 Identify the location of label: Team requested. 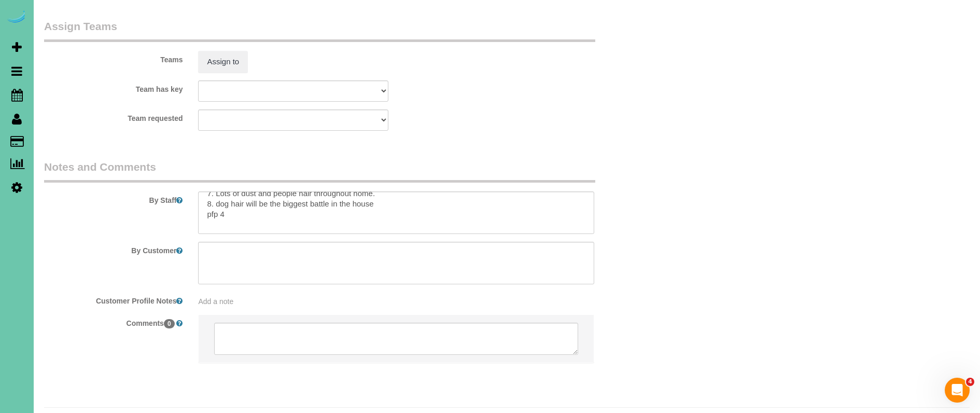
(113, 116).